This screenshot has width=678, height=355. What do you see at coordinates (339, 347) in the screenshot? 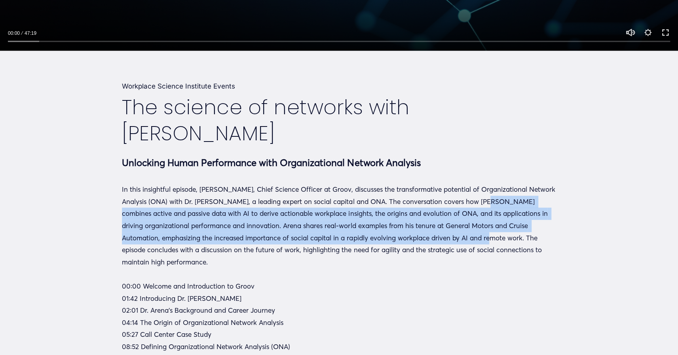
I see `p: 08:52 Defining Organizational Network Analysis (ONA)` at bounding box center [339, 347].